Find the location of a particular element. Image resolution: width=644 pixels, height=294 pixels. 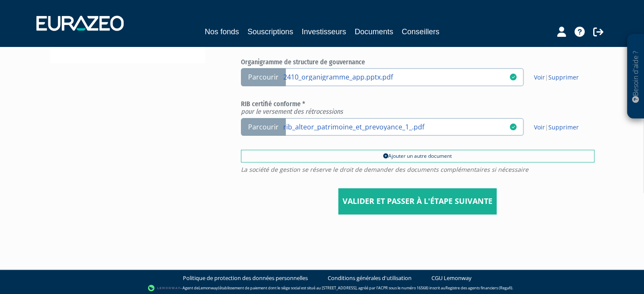

h6: RIB certifié conforme * is located at coordinates (417, 107).